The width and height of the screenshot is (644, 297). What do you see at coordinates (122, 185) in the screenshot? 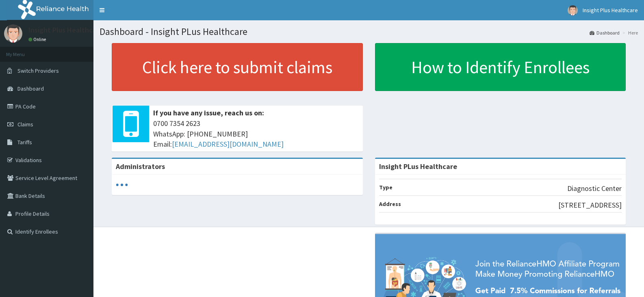
I see `svg: audio-loading` at bounding box center [122, 185].